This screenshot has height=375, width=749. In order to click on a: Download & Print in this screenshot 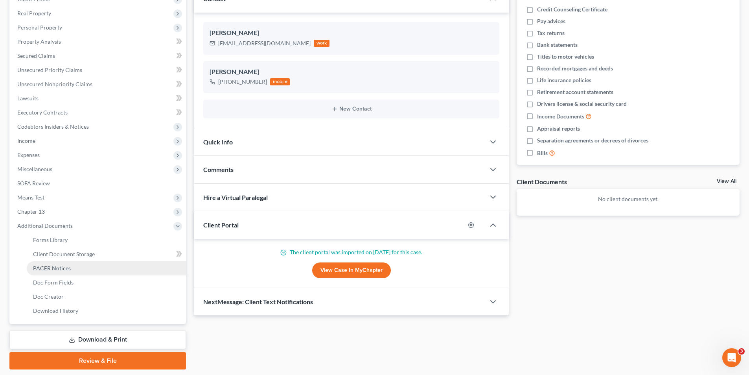, I will do `click(98, 340)`.